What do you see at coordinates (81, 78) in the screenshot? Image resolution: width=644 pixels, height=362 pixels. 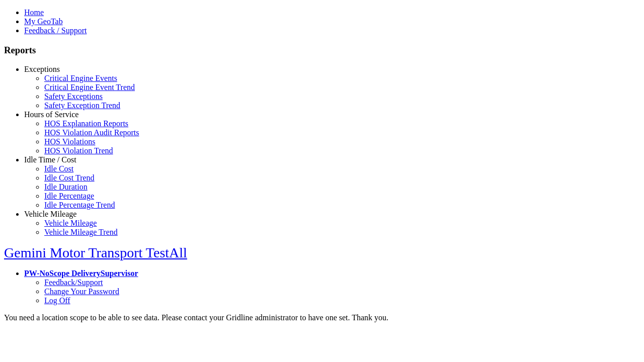 I see `a: Critical Engine Events` at bounding box center [81, 78].